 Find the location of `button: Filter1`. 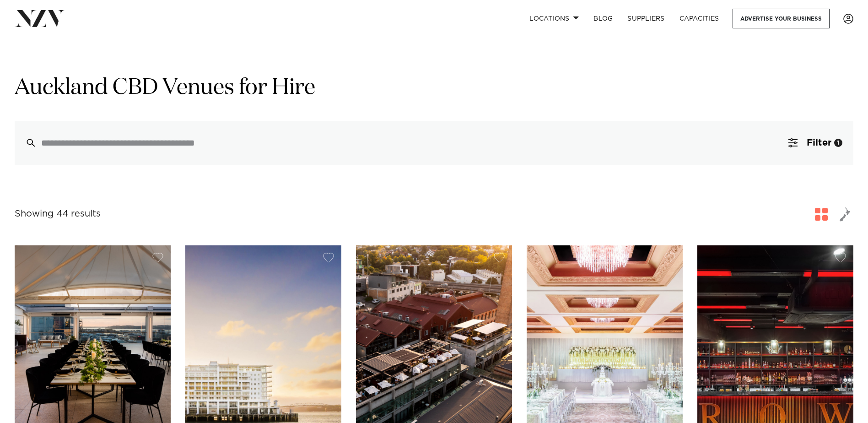

button: Filter1 is located at coordinates (815, 143).